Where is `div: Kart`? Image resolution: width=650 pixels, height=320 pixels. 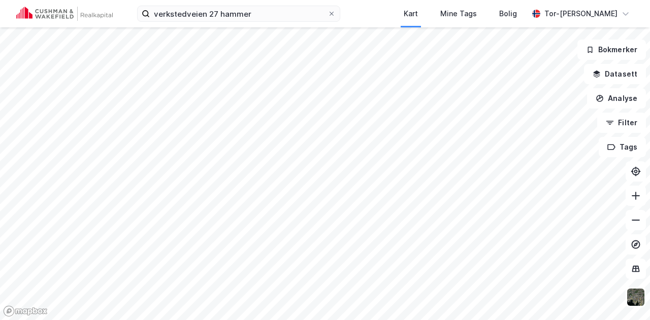 div: Kart is located at coordinates (411, 14).